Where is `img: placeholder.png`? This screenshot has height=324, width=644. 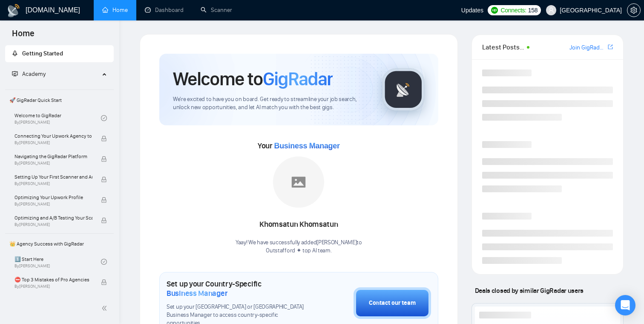
img: placeholder.png is located at coordinates (298, 182).